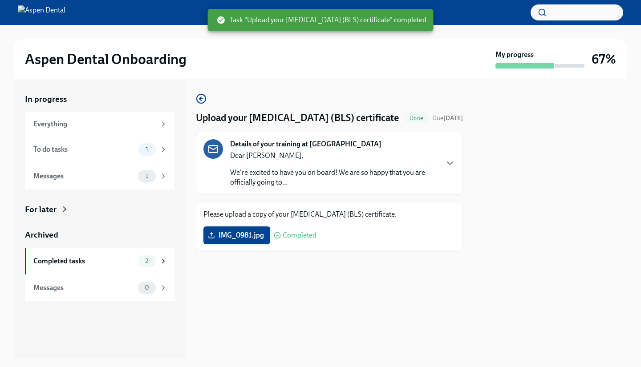 This screenshot has width=641, height=367. What do you see at coordinates (100, 235) in the screenshot?
I see `div: Archived` at bounding box center [100, 235].